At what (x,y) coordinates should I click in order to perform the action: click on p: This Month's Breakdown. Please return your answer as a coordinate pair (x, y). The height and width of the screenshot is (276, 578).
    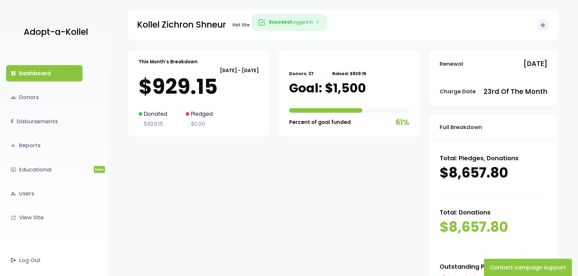
    Looking at the image, I should click on (168, 62).